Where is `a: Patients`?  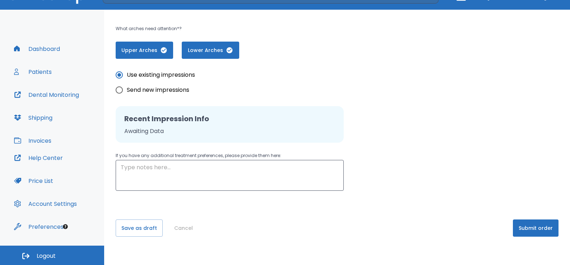
a: Patients is located at coordinates (33, 72).